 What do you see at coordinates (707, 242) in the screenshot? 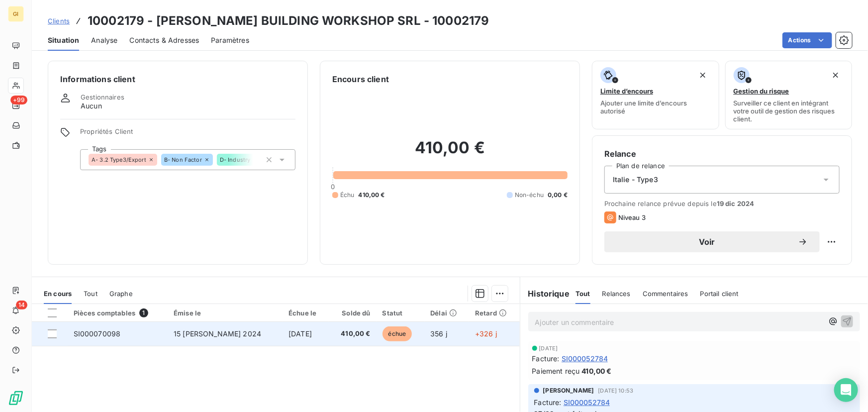
I see `span: Voir` at bounding box center [707, 242].